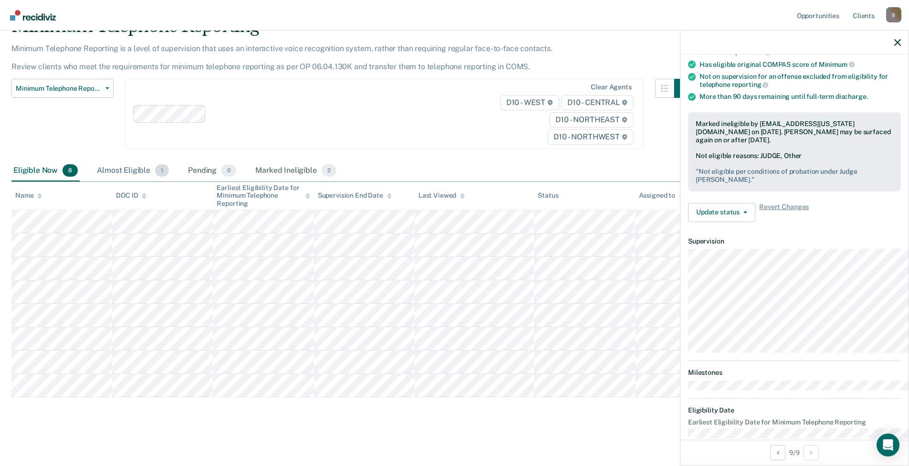 The width and height of the screenshot is (909, 466). Describe the element at coordinates (662, 195) in the screenshot. I see `div: Assigned to` at that location.